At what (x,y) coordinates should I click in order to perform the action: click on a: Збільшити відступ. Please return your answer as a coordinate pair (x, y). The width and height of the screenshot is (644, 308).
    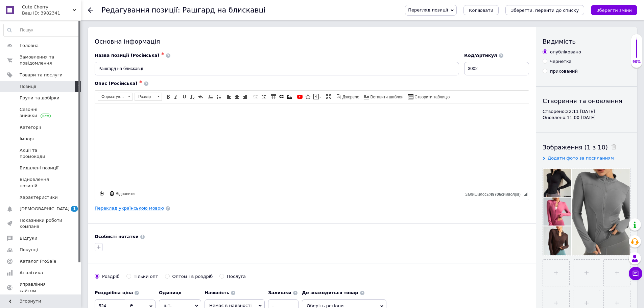
    Looking at the image, I should click on (263, 97).